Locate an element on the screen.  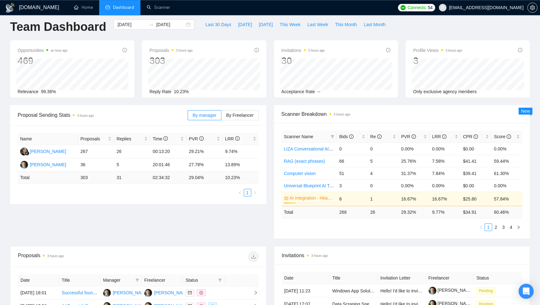
span: By manager is located at coordinates (204, 115).